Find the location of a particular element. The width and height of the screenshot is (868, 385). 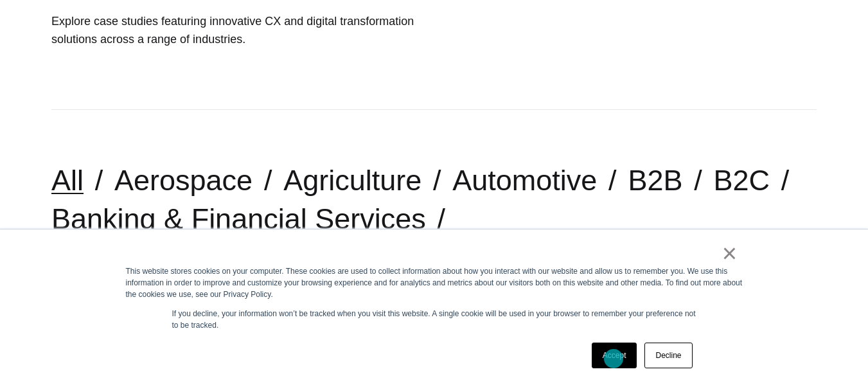

h1: Explore case studies featuring innovative CX and digital transformation solutions across a range ... is located at coordinates (244, 30).